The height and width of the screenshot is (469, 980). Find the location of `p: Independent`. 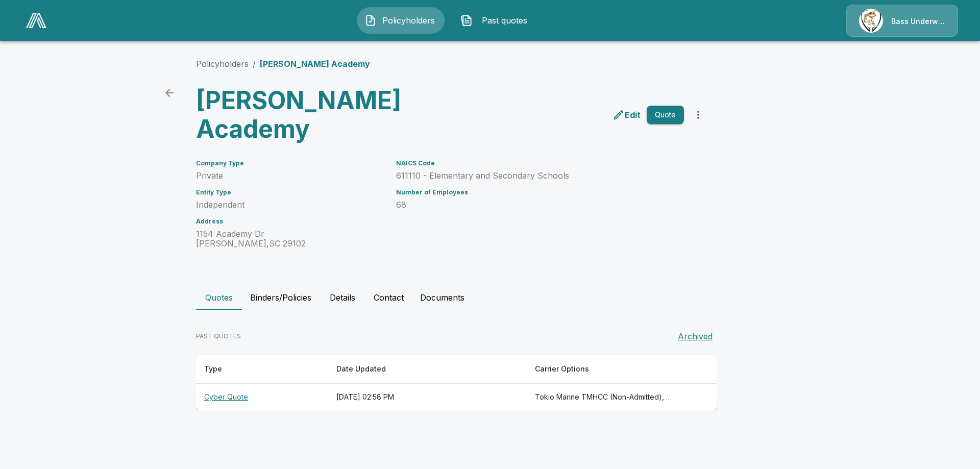

p: Independent is located at coordinates (290, 205).